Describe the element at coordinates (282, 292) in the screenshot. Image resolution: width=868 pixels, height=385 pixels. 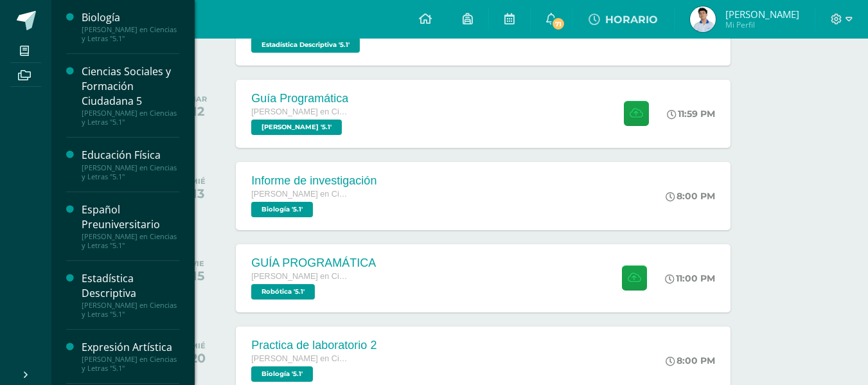
I see `span: Robótica '5.1'` at that location.